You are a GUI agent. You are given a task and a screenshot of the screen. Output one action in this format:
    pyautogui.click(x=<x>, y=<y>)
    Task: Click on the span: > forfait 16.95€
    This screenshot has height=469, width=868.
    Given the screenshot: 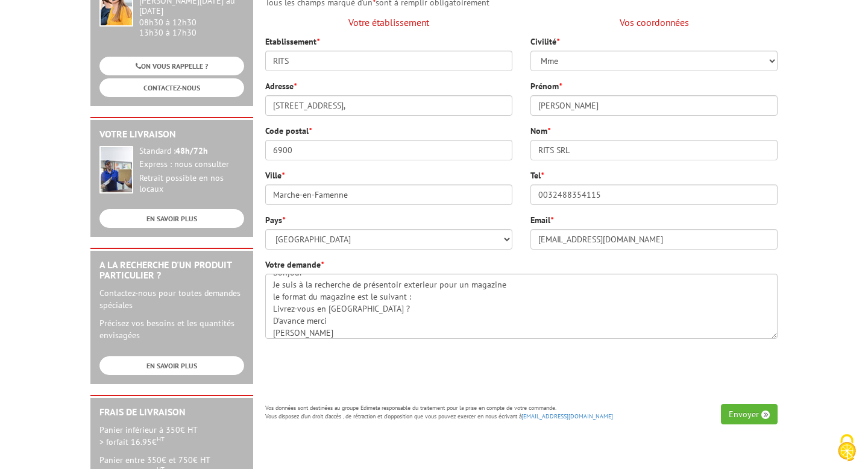 What is the action you would take?
    pyautogui.click(x=132, y=442)
    